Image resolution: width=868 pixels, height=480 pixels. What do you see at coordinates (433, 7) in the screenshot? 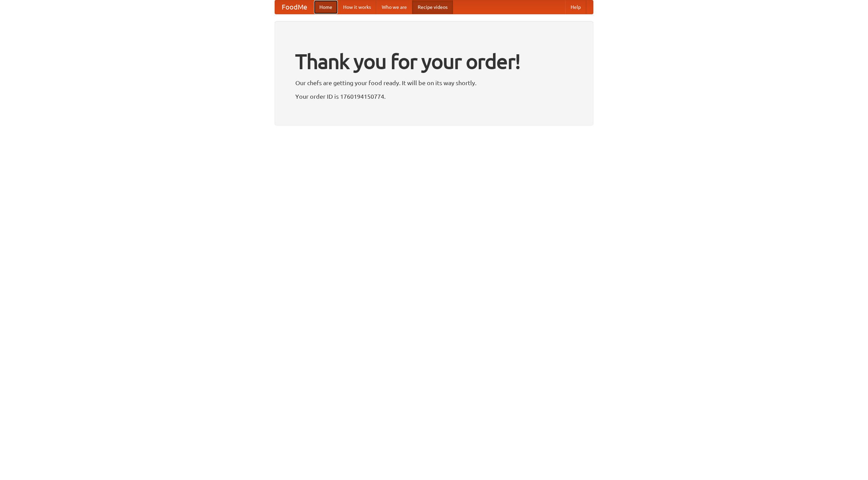
I see `a: Recipe videos` at bounding box center [433, 7].